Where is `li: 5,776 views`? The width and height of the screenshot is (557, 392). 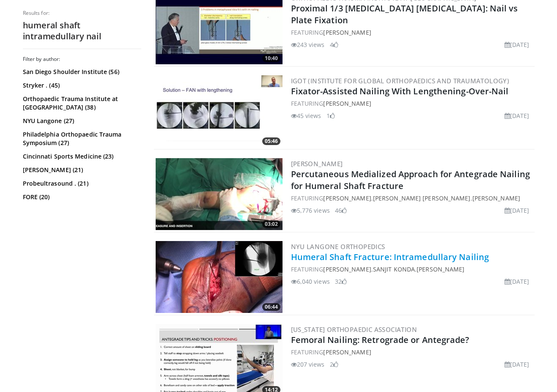
li: 5,776 views is located at coordinates (311, 210).